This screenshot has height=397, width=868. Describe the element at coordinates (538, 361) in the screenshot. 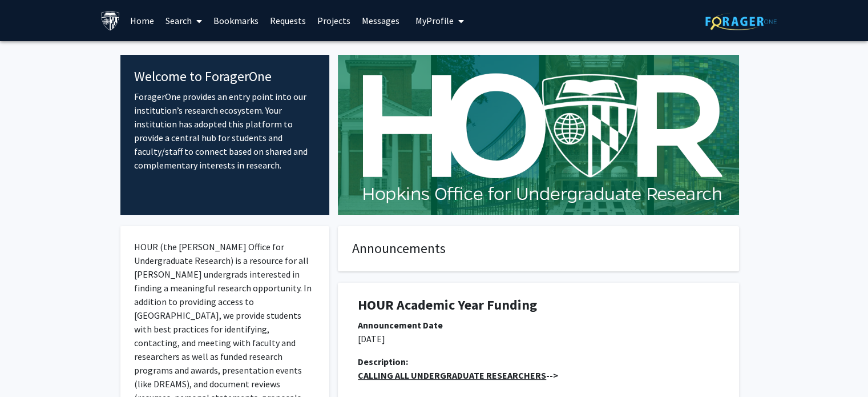

I see `div: Description:` at that location.